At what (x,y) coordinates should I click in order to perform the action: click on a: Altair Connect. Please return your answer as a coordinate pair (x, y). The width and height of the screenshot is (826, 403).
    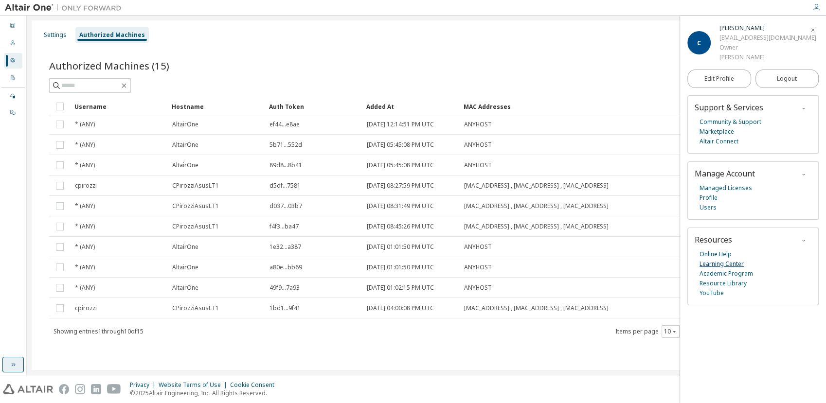
    Looking at the image, I should click on (719, 142).